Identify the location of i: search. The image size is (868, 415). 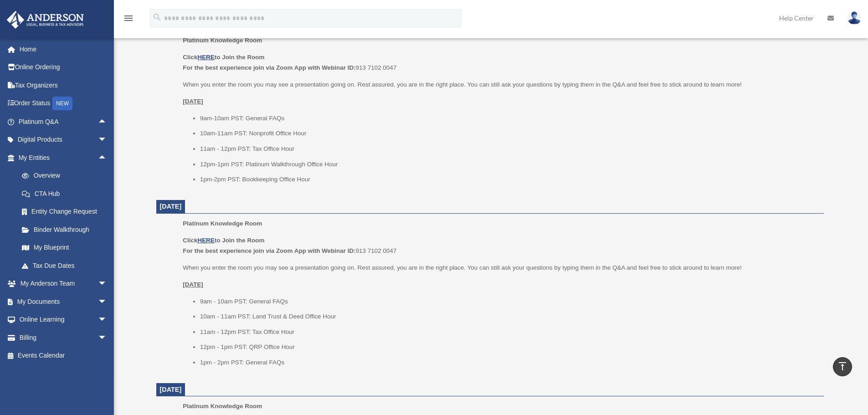
(157, 17).